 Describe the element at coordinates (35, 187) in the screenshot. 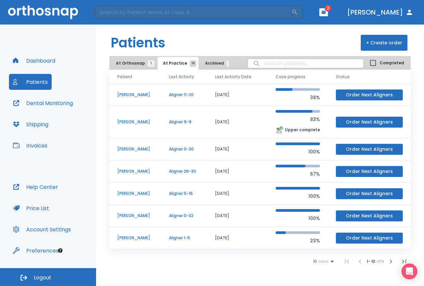

I see `button: Help Center` at that location.